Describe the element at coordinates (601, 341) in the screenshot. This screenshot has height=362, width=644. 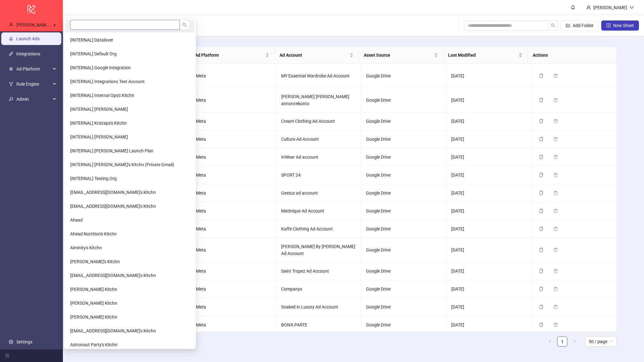
I see `div: Page Size` at that location.